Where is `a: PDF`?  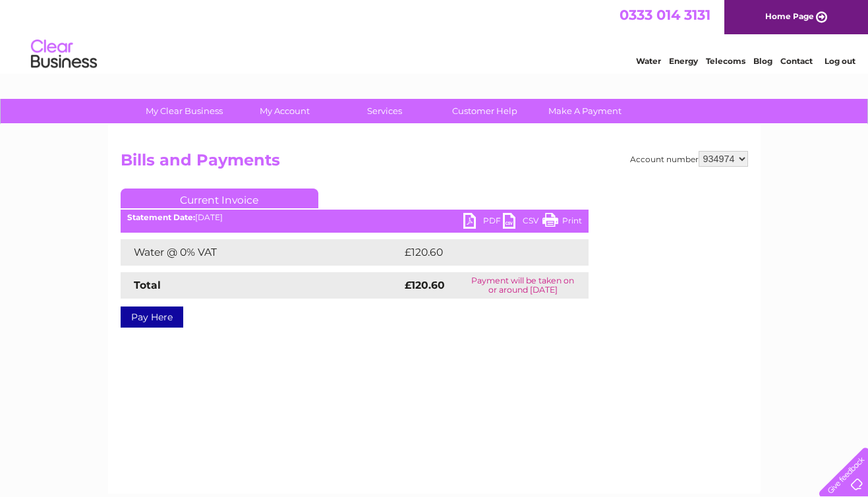 a: PDF is located at coordinates (483, 222).